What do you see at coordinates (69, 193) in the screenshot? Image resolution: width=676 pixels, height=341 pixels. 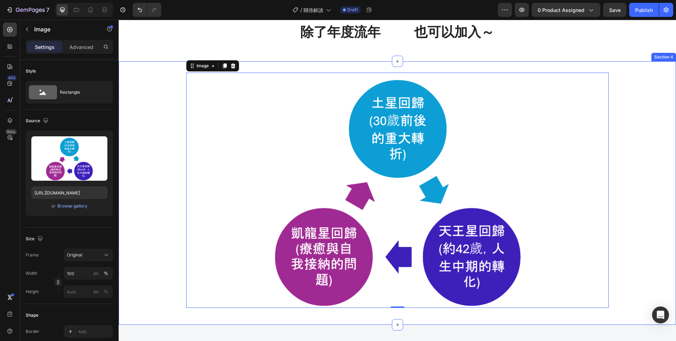 I see `input: https://example.com/image.jpg` at bounding box center [69, 193].